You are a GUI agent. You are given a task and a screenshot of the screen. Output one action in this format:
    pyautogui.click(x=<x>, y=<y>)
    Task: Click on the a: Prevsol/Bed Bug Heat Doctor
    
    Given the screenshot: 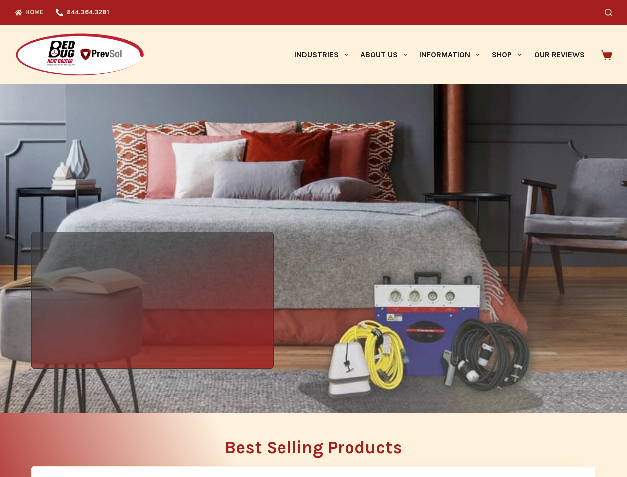 What is the action you would take?
    pyautogui.click(x=80, y=55)
    